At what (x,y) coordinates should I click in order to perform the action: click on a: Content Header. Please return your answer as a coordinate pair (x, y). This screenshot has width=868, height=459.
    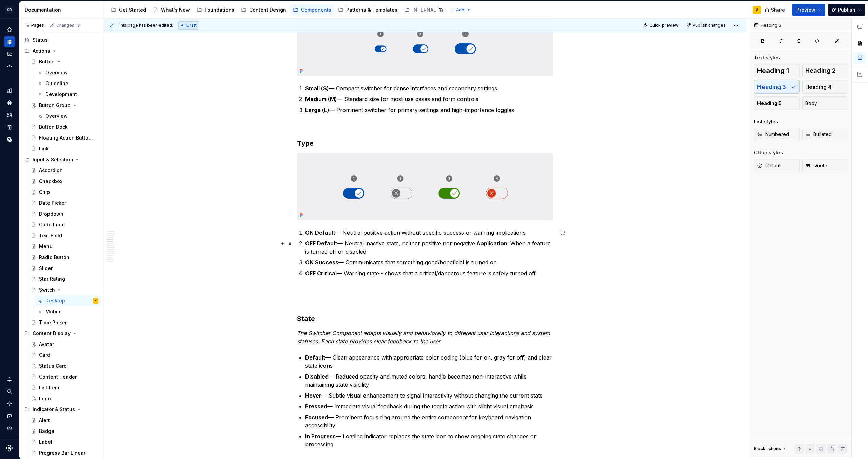
    Looking at the image, I should click on (65, 376).